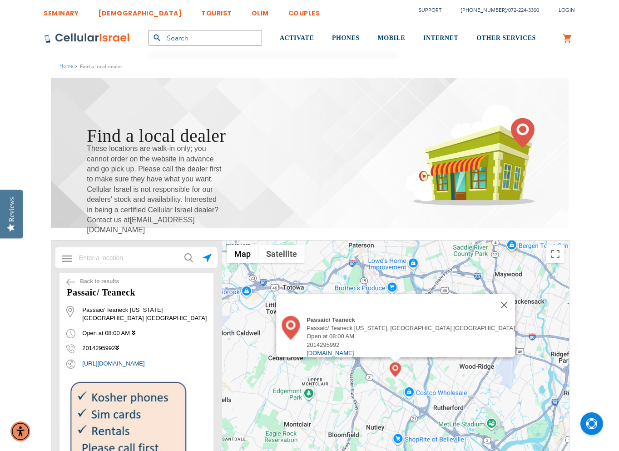 This screenshot has width=619, height=451. Describe the element at coordinates (504, 305) in the screenshot. I see `button: Close` at that location.